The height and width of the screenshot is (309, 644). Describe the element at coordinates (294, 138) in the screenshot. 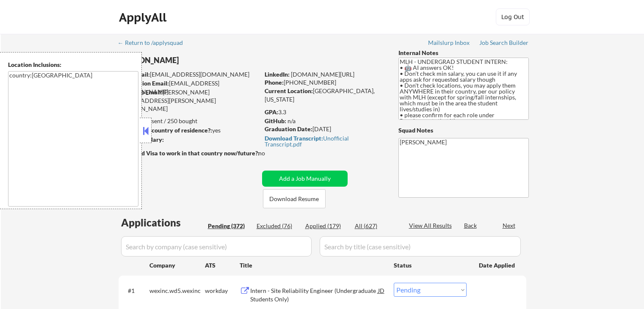

I see `strong: Download Transcript:` at that location.